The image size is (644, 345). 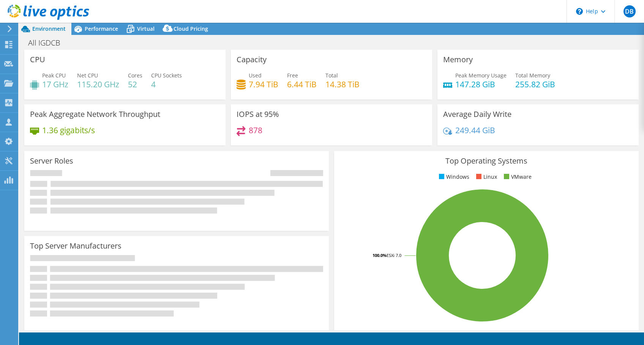 What do you see at coordinates (135, 75) in the screenshot?
I see `span: Cores` at bounding box center [135, 75].